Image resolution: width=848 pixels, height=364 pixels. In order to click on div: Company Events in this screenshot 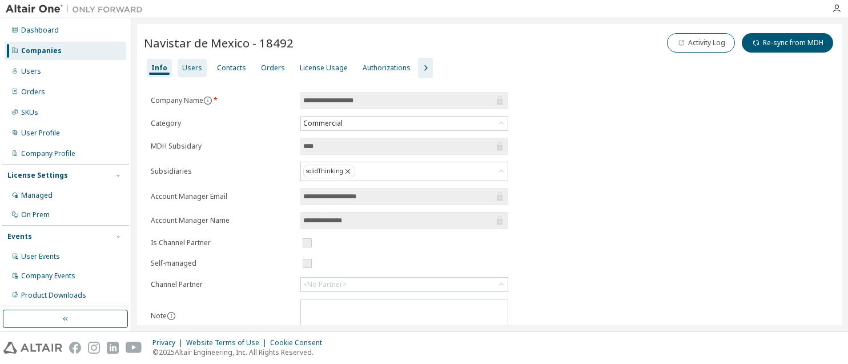, I will do `click(48, 276)`.